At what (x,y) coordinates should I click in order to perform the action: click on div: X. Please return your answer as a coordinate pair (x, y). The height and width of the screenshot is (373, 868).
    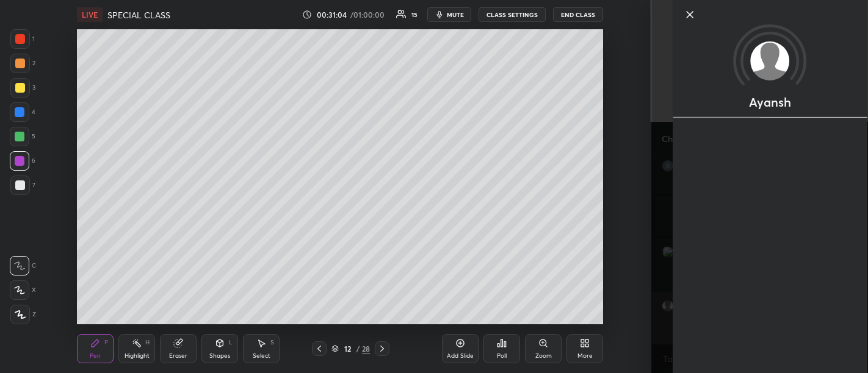
    Looking at the image, I should click on (23, 290).